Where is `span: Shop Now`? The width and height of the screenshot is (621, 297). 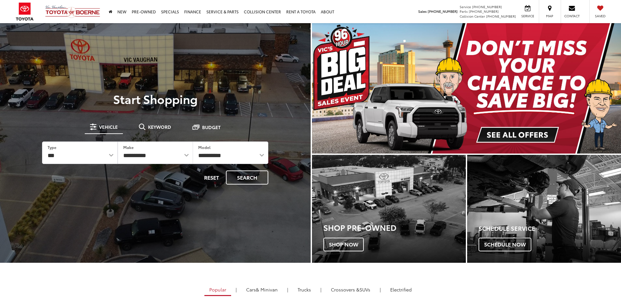
span: Shop Now is located at coordinates (344, 245).